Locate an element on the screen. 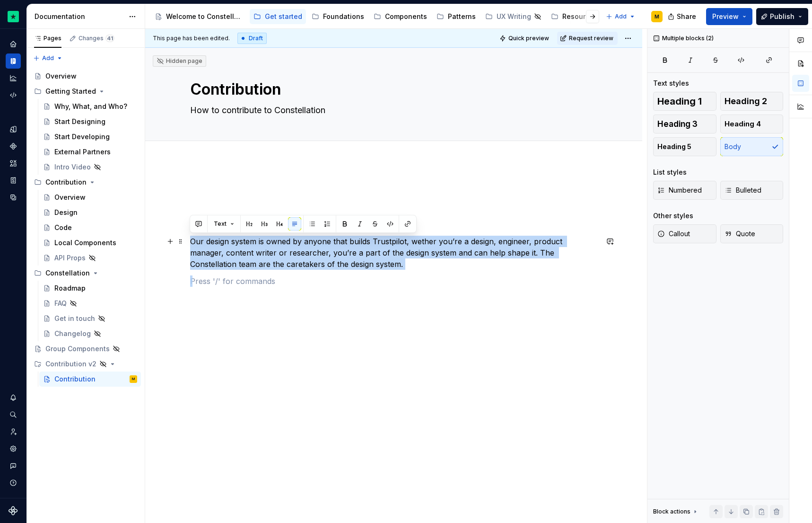 This screenshot has height=523, width=812. button: Bulleted is located at coordinates (752, 190).